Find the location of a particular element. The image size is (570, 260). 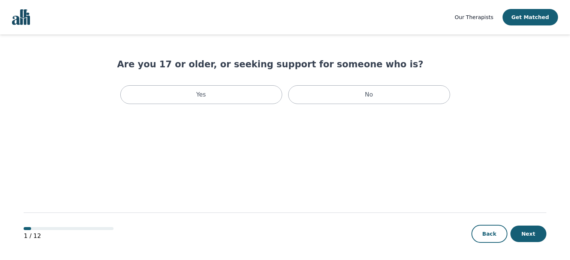

h1: Are you 17 or older, or seeking support for someone who is? is located at coordinates (285, 64).